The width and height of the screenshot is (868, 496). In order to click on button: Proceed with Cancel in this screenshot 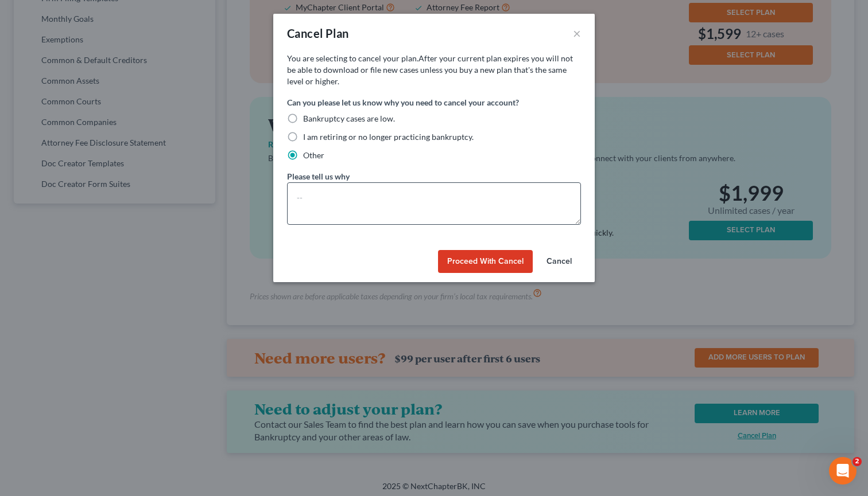, I will do `click(485, 262)`.